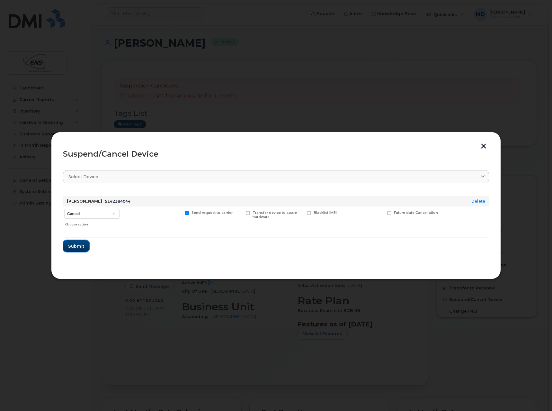 The image size is (552, 411). I want to click on div: Suspend/Cancel Device, so click(276, 154).